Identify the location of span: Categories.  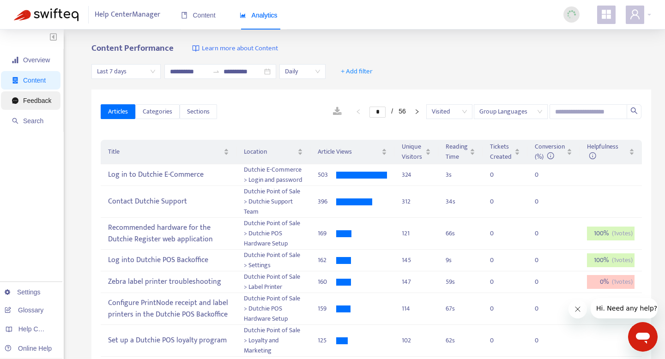
(157, 112).